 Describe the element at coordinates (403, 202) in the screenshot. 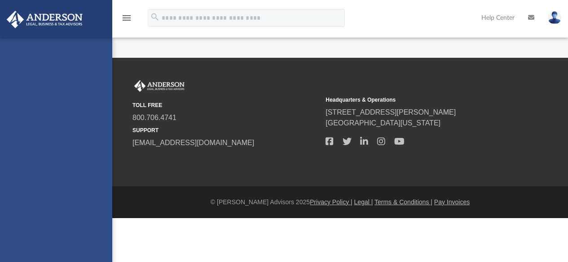

I see `a: Terms & Conditions |` at that location.